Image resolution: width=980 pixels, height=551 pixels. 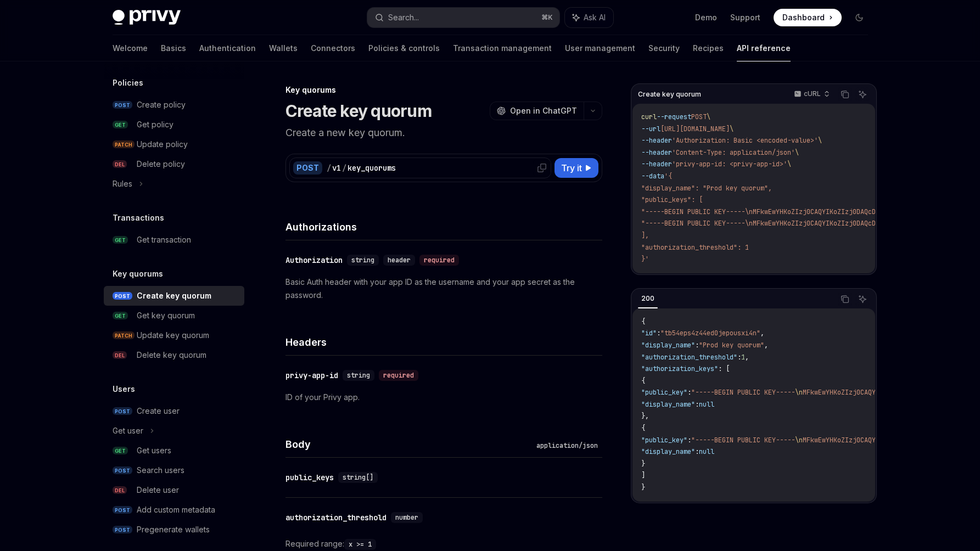 I want to click on span: "id", so click(x=649, y=333).